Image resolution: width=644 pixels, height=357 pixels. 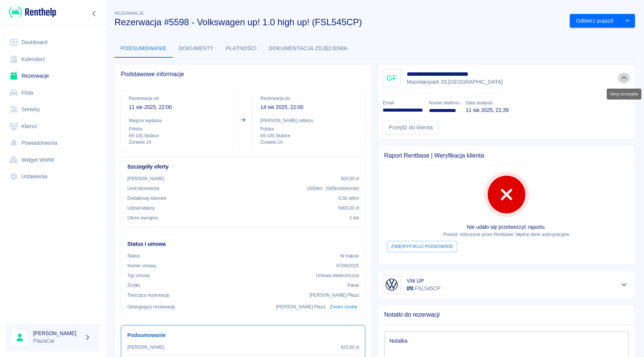 I want to click on p: 420,00 zł, so click(x=350, y=347).